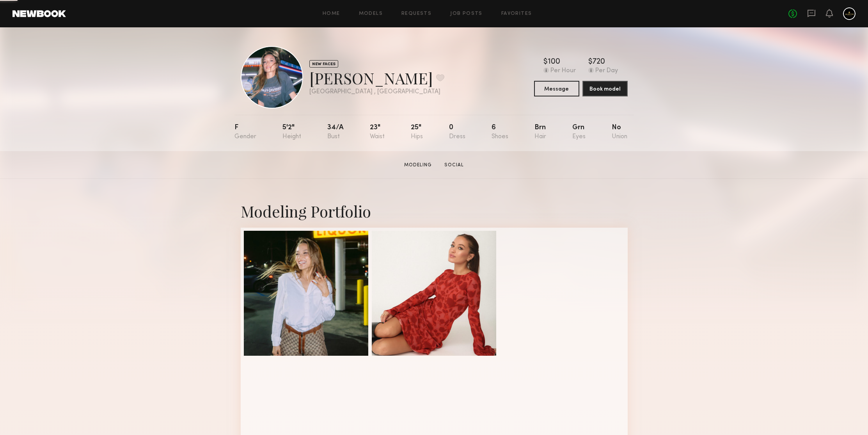 The width and height of the screenshot is (868, 435). What do you see at coordinates (579, 132) in the screenshot?
I see `div: Grn` at bounding box center [579, 132].